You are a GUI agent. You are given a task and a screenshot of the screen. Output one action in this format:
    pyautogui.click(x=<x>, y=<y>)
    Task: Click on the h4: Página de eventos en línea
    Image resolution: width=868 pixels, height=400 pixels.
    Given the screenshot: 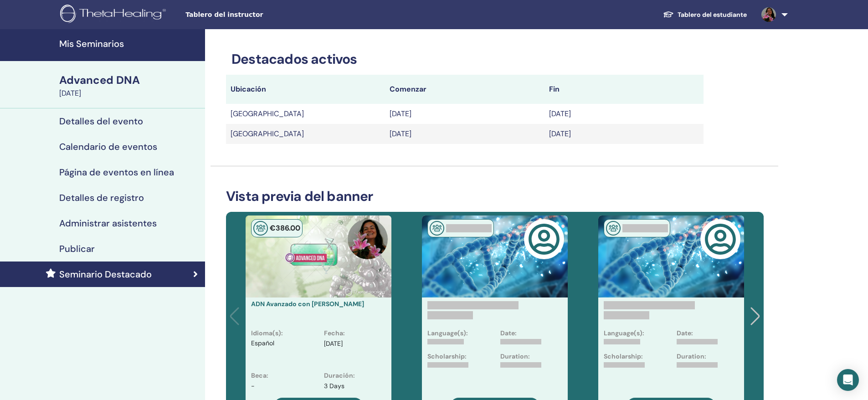 What is the action you would take?
    pyautogui.click(x=117, y=172)
    